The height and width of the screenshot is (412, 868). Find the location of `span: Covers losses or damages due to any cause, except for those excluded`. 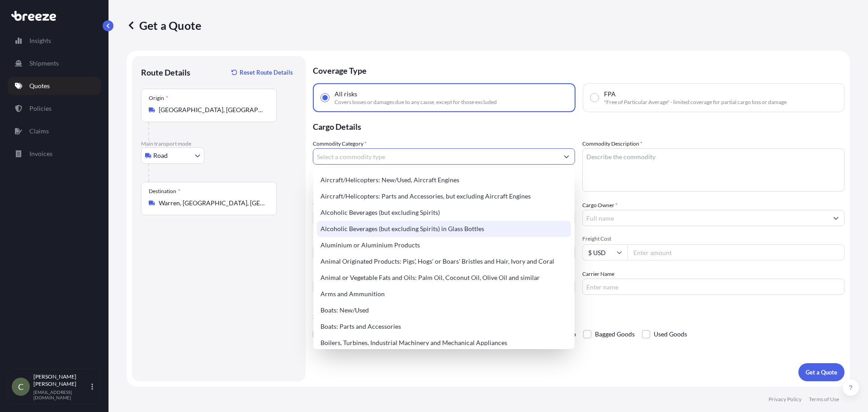

span: Covers losses or damages due to any cause, except for those excluded is located at coordinates (416, 102).